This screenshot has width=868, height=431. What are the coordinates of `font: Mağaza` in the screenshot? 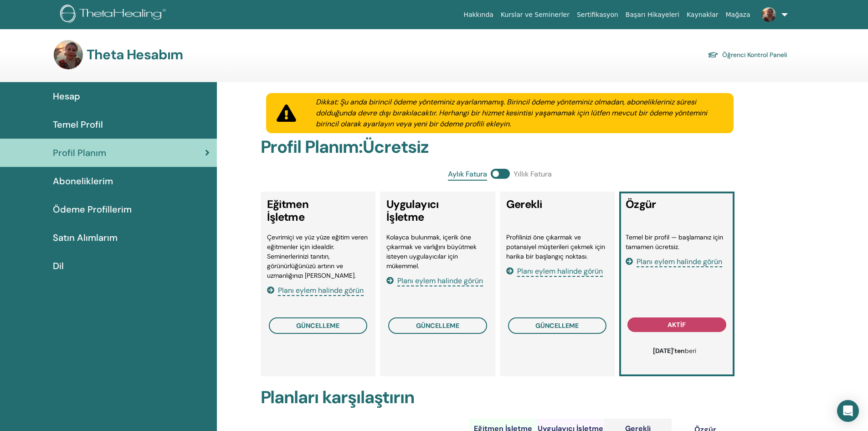 It's located at (737, 15).